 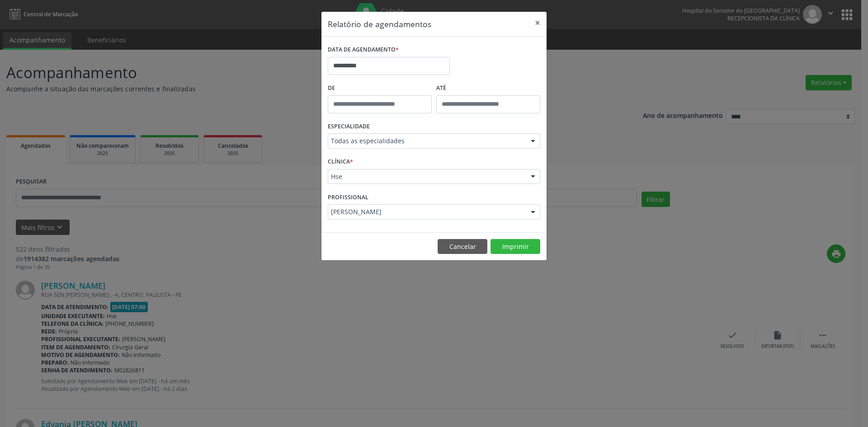 What do you see at coordinates (379, 24) in the screenshot?
I see `h5: Relatório de agendamentos` at bounding box center [379, 24].